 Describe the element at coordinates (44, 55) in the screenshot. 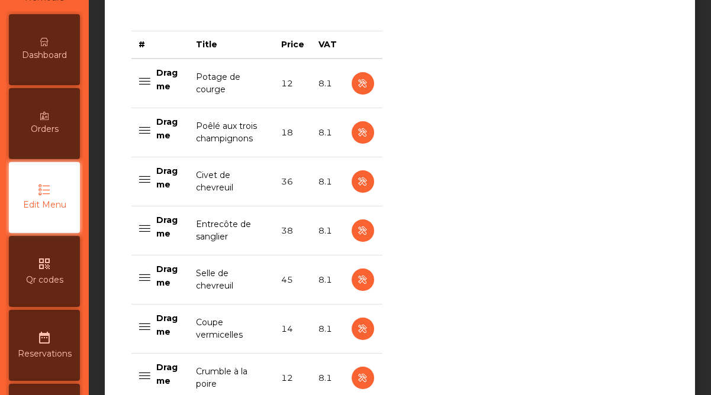

I see `span: Dashboard` at that location.